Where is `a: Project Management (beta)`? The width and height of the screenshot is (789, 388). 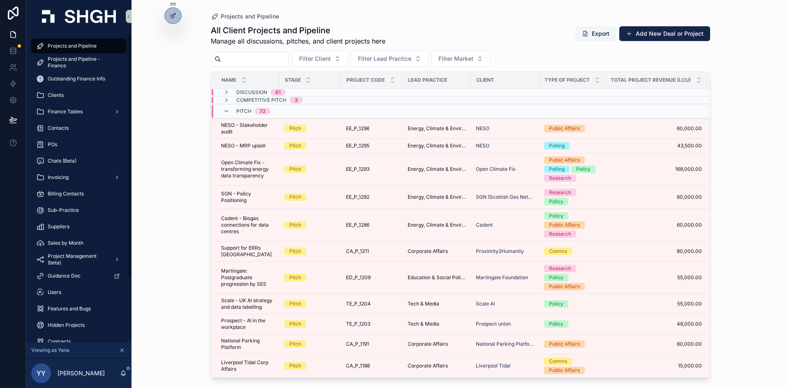
a: Project Management (beta) is located at coordinates (79, 260).